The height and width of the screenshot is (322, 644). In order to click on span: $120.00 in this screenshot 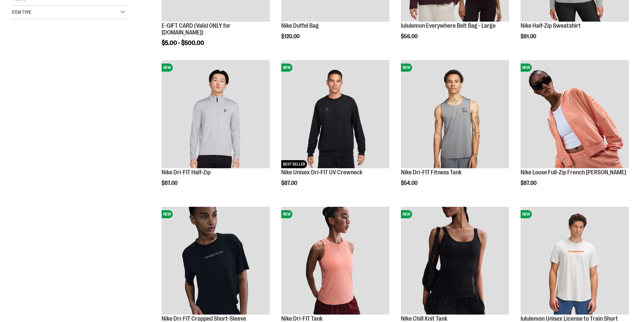, I will do `click(291, 36)`.